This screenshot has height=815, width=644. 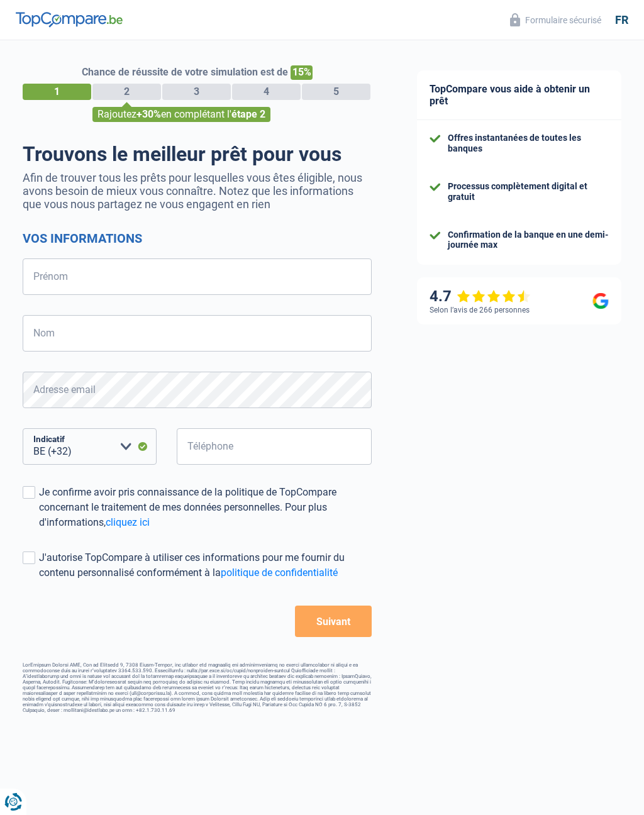 What do you see at coordinates (529, 241) in the screenshot?
I see `div: Confirmation de la banque en une demi-journée max` at bounding box center [529, 241].